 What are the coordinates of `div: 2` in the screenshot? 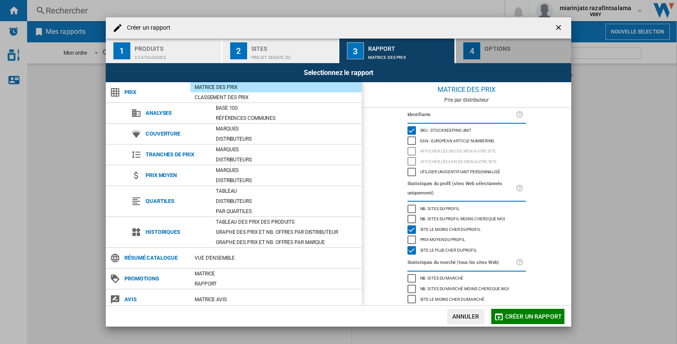 It's located at (239, 51).